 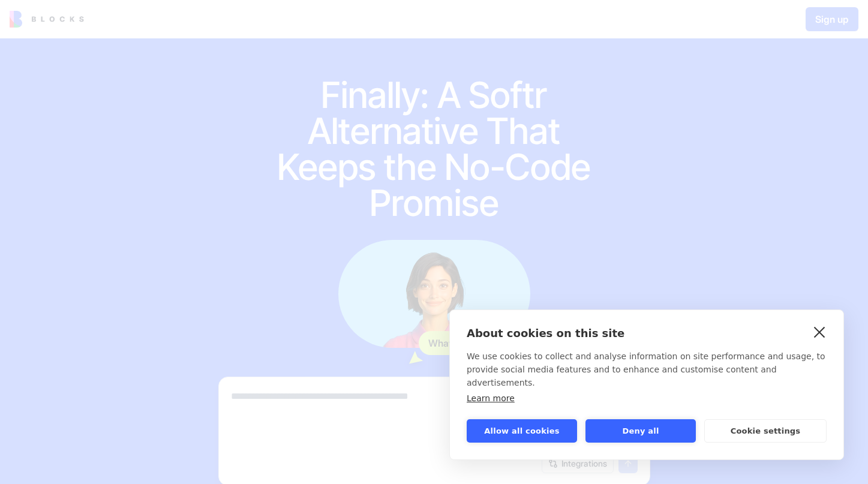 I want to click on button: Allow all cookies, so click(x=522, y=431).